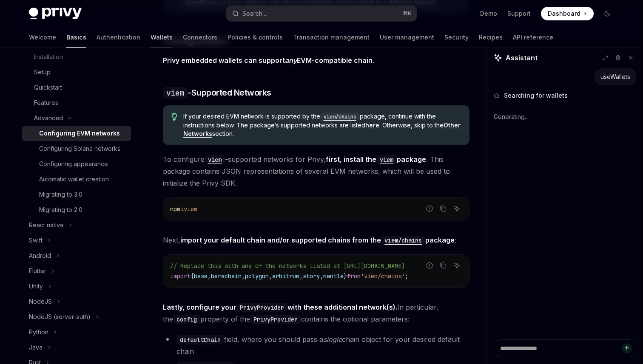 The image size is (643, 364). Describe the element at coordinates (46, 225) in the screenshot. I see `div: React native` at that location.